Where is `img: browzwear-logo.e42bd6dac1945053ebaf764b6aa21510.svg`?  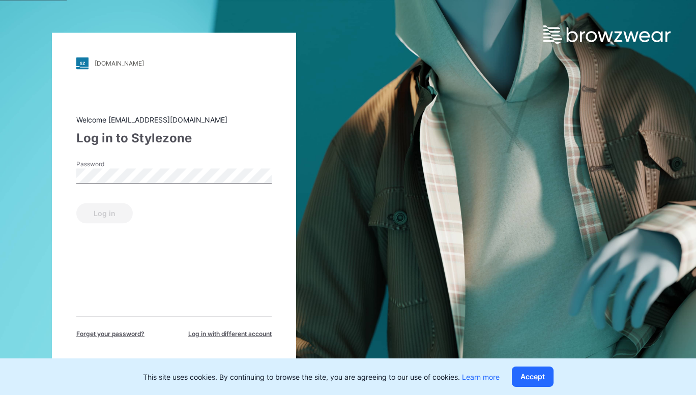 img: browzwear-logo.e42bd6dac1945053ebaf764b6aa21510.svg is located at coordinates (607, 35).